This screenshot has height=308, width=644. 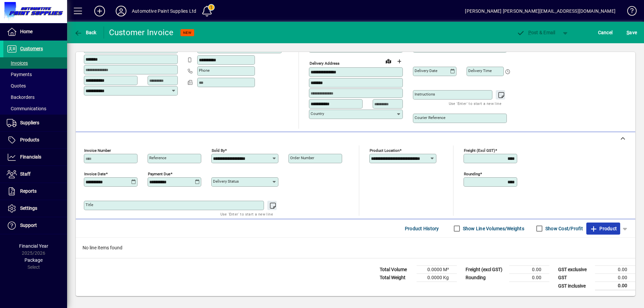 I want to click on button: Choose address, so click(x=399, y=62).